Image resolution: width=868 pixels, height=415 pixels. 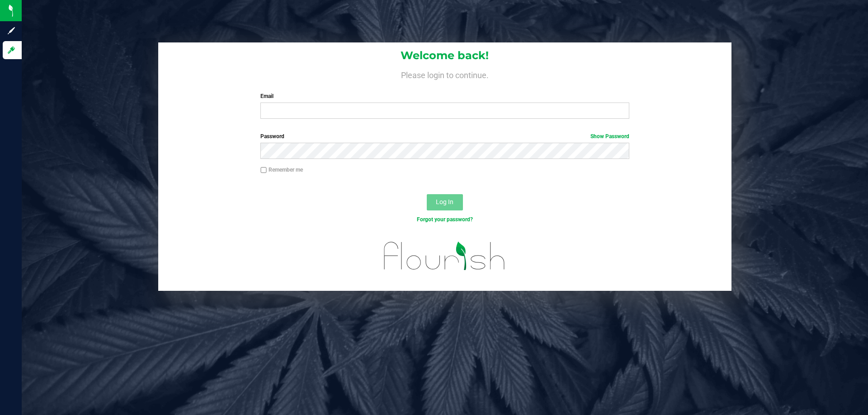 I want to click on span: Log In, so click(x=445, y=202).